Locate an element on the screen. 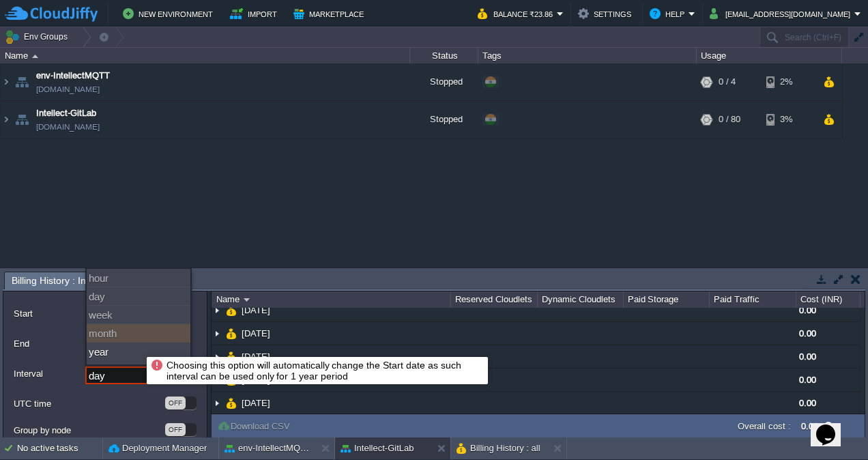 The width and height of the screenshot is (868, 460). button: New Environment is located at coordinates (170, 14).